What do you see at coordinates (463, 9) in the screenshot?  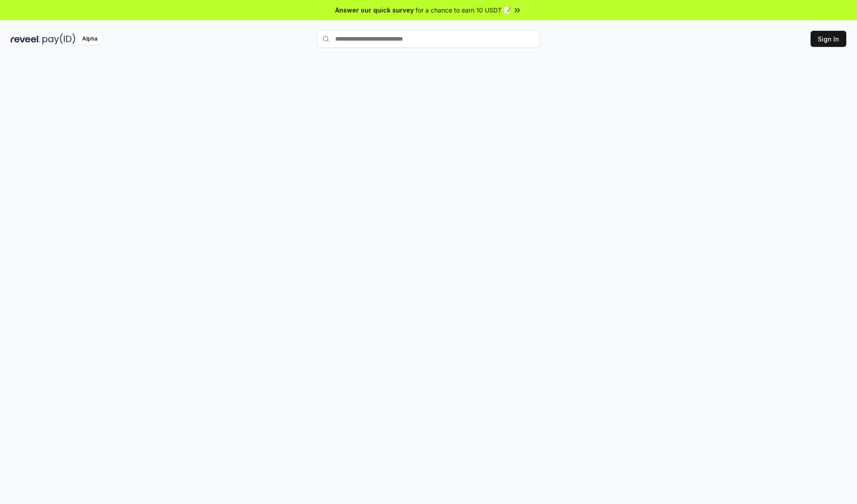 I see `span: for a chance to earn 10 USDT 📝` at bounding box center [463, 9].